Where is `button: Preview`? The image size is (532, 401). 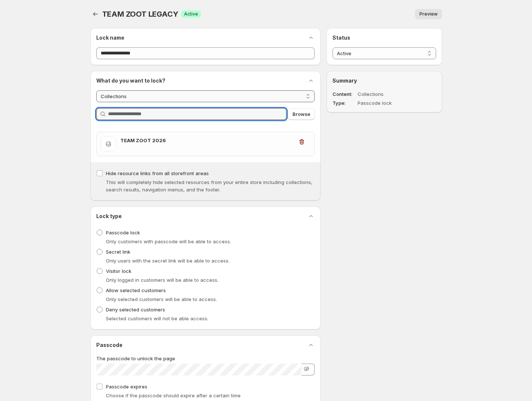
button: Preview is located at coordinates (428, 14).